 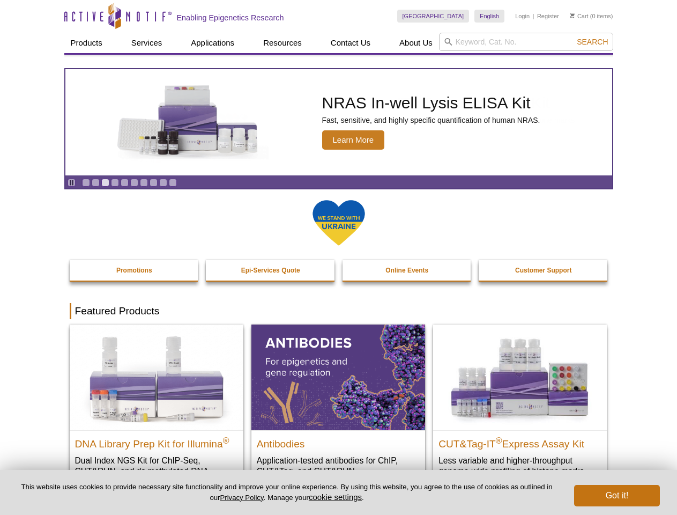 I want to click on a: All Antibodies Antibodies Application-tested antibodies for ChIP, CUT&Tag, and CUT&RUN., so click(x=338, y=405).